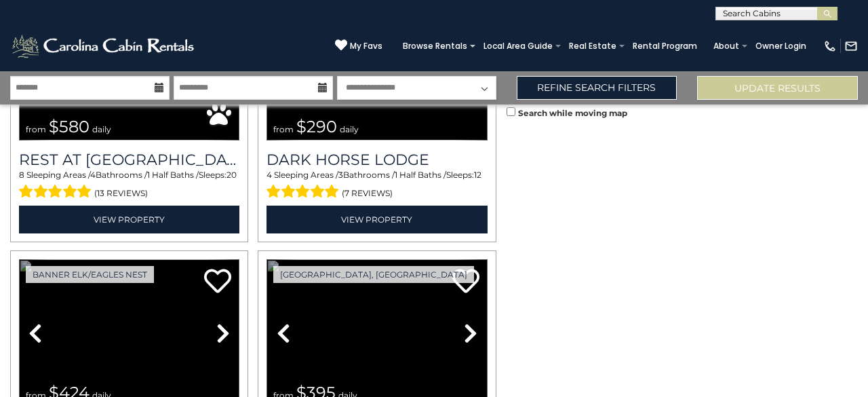 This screenshot has height=397, width=868. Describe the element at coordinates (377, 160) in the screenshot. I see `a: Dark Horse Lodge` at that location.